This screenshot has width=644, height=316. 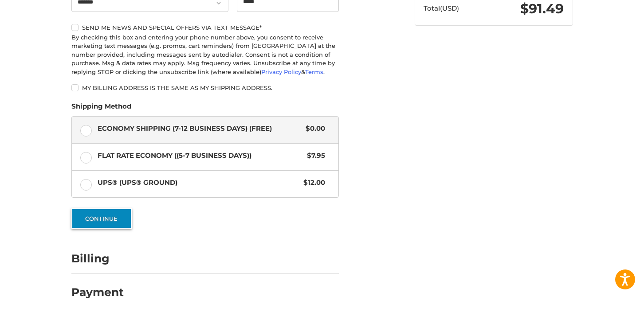 What do you see at coordinates (314, 72) in the screenshot?
I see `a: Terms` at bounding box center [314, 72].